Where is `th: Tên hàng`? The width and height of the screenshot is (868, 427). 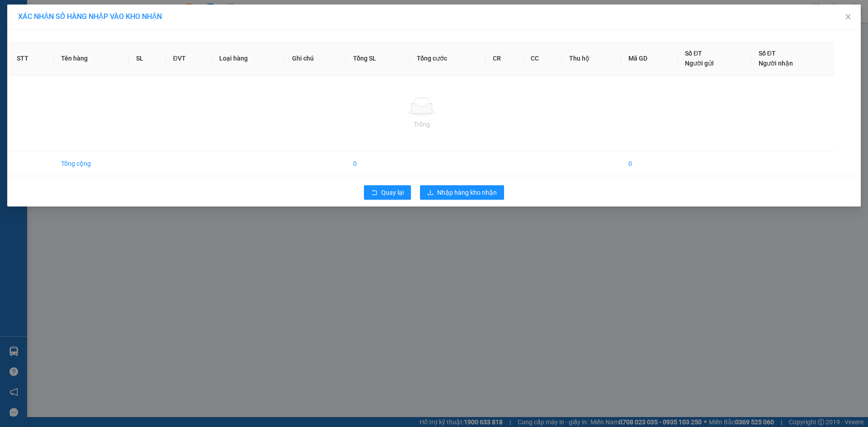
th: Tên hàng is located at coordinates (92, 58).